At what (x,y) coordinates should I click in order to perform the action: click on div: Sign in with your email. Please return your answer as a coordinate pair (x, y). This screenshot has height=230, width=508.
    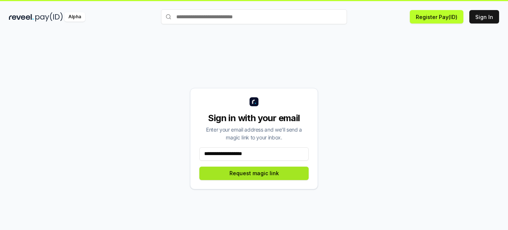
    Looking at the image, I should click on (254, 118).